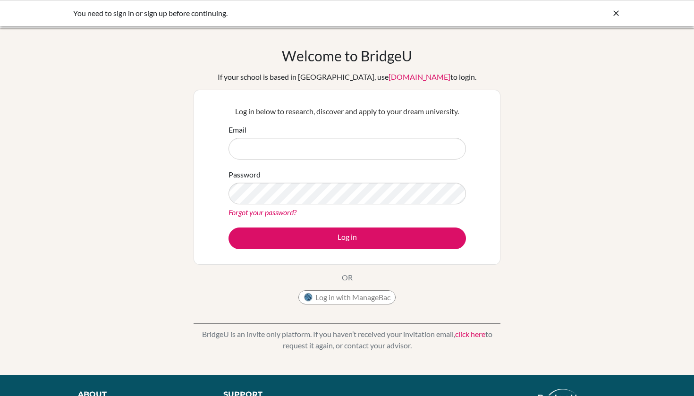  I want to click on a: click here, so click(470, 334).